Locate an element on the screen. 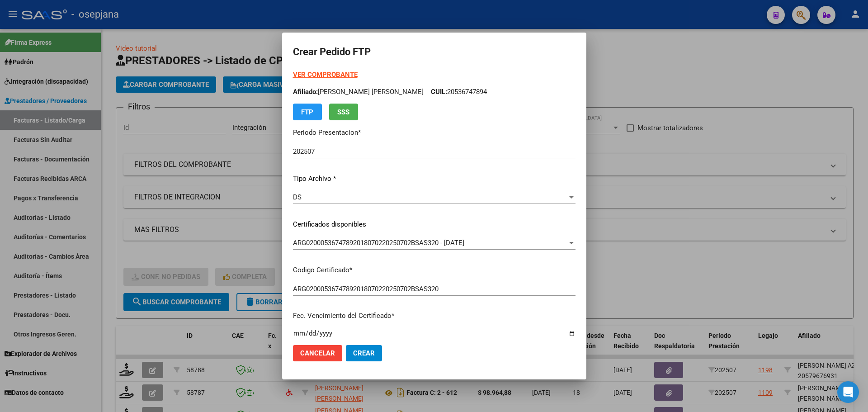 Image resolution: width=868 pixels, height=412 pixels. span: SSS is located at coordinates (343, 112).